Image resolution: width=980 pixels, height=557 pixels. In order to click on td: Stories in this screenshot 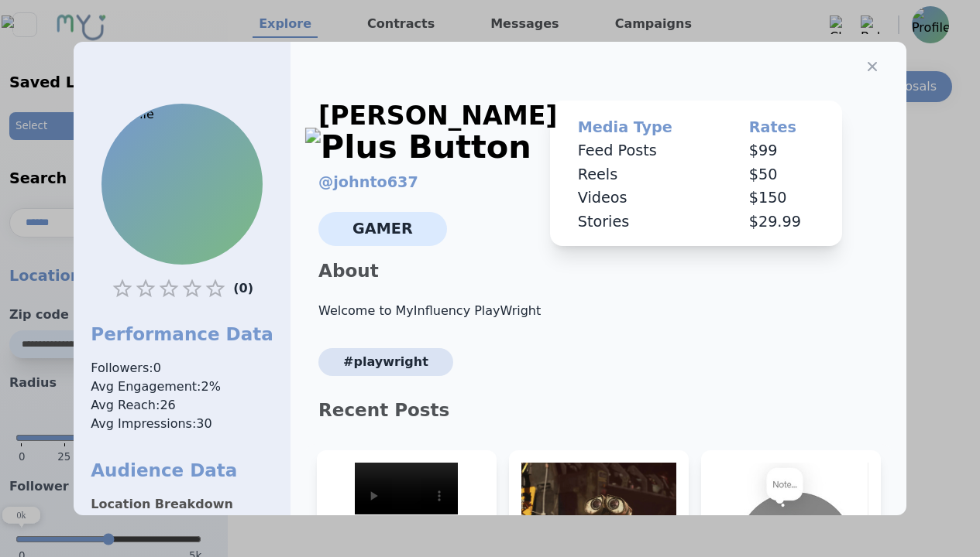, I will do `click(641, 222)`.